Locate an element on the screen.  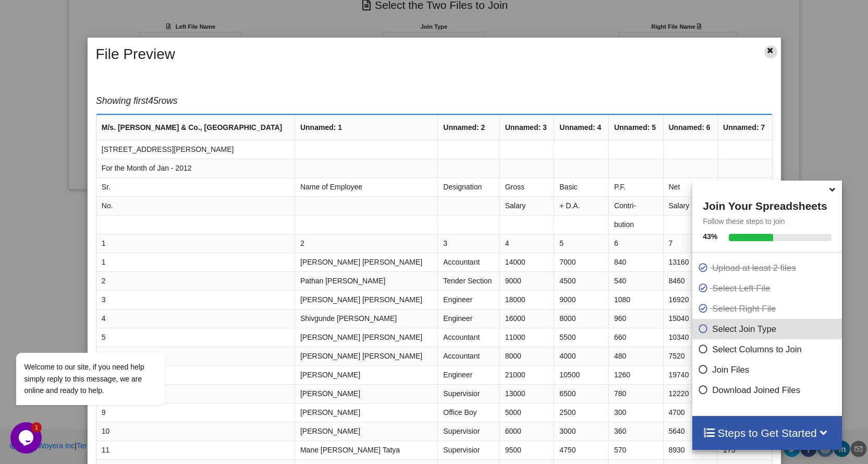
td: Basic is located at coordinates (581, 187).